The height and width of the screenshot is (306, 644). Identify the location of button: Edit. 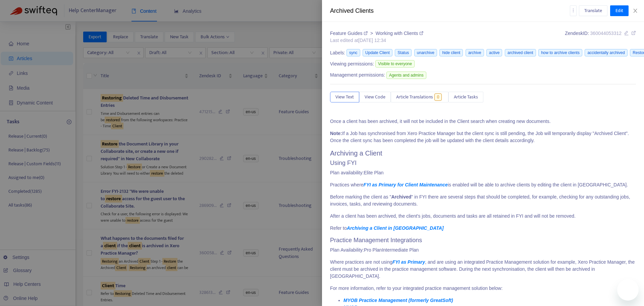
(619, 11).